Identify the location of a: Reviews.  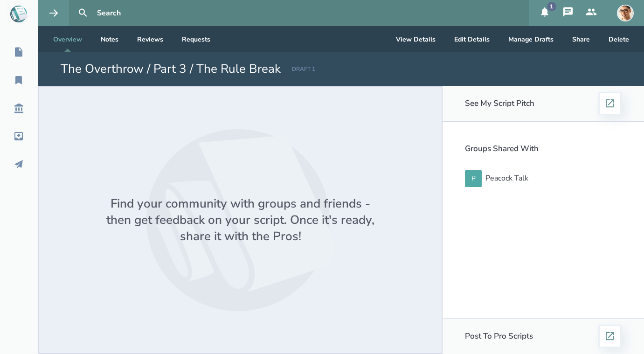
(150, 39).